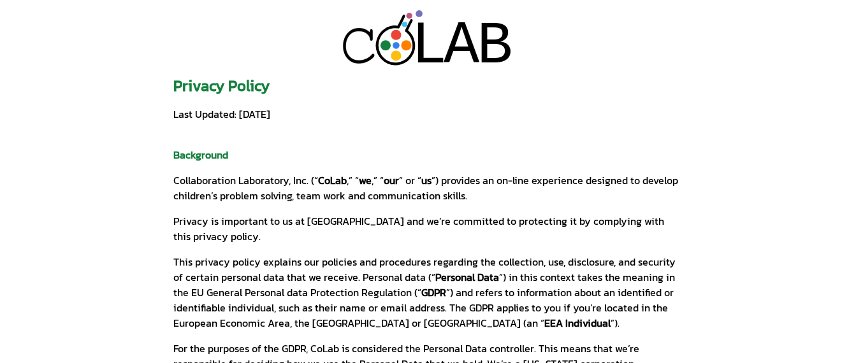 The height and width of the screenshot is (363, 856). Describe the element at coordinates (365, 180) in the screenshot. I see `strong: we` at that location.